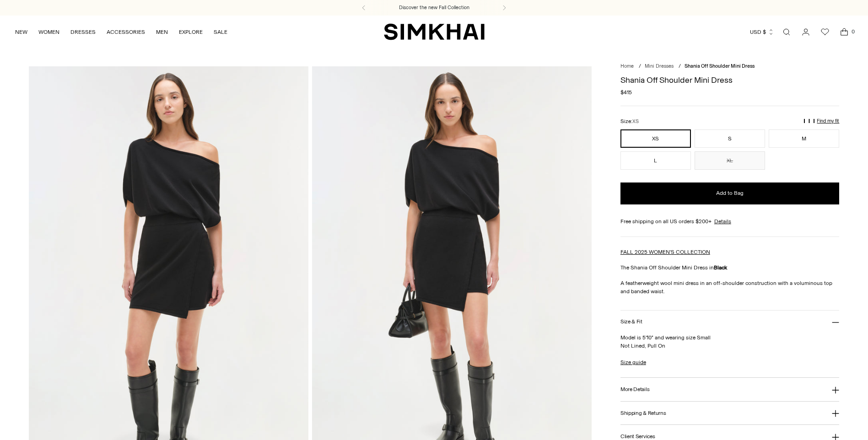 The height and width of the screenshot is (440, 868). I want to click on button: L, so click(655, 161).